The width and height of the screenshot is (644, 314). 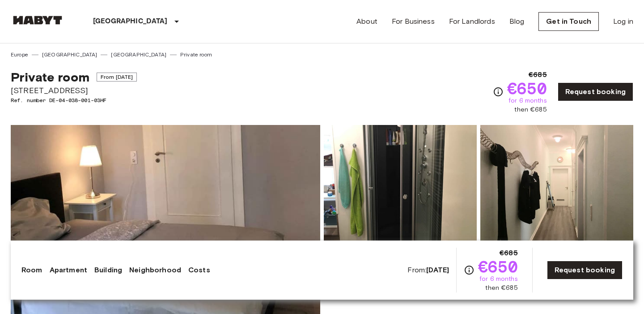 What do you see at coordinates (199, 270) in the screenshot?
I see `a: Costs` at bounding box center [199, 270].